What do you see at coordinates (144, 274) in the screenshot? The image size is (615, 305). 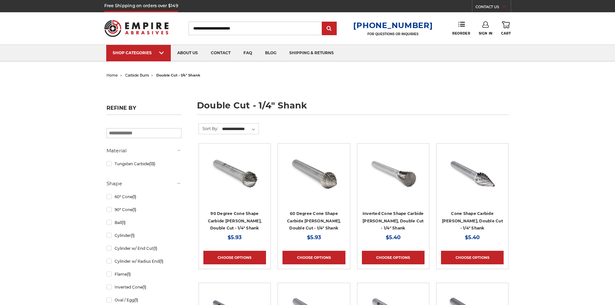 I see `a: Flame(1)` at bounding box center [144, 274].